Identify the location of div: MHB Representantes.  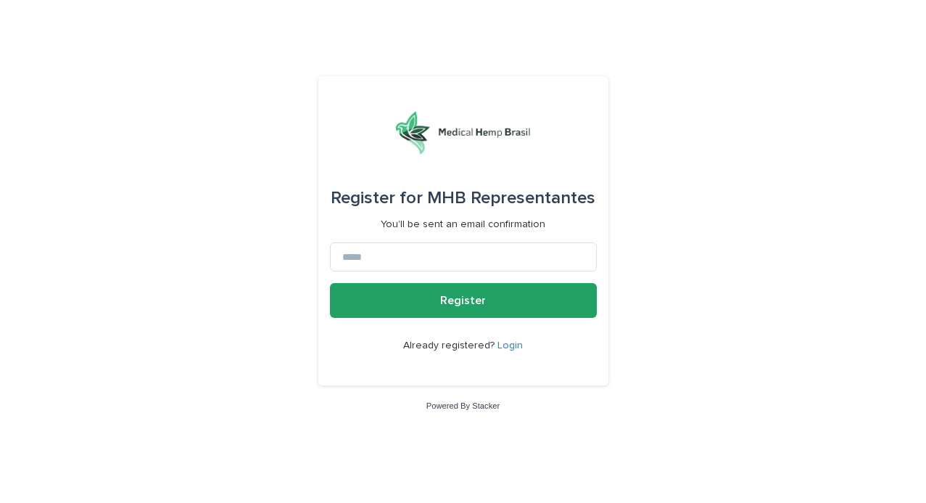
(463, 198).